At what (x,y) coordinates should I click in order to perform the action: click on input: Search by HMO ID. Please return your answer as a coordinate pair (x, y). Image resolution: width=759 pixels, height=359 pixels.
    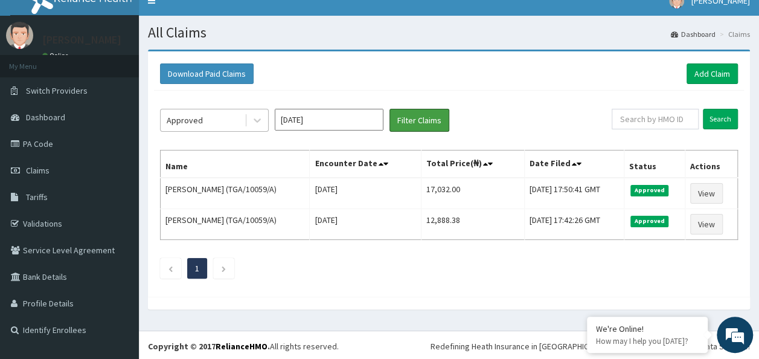
    Looking at the image, I should click on (655, 119).